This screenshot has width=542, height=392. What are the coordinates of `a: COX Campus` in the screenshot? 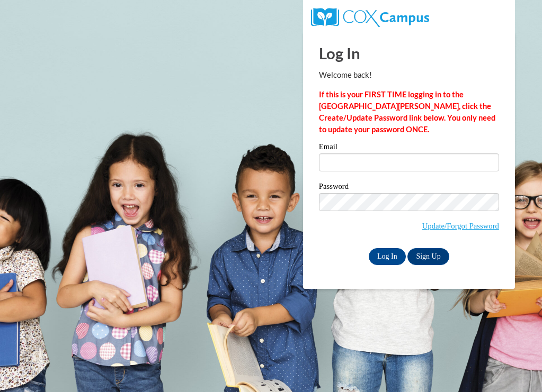 It's located at (370, 16).